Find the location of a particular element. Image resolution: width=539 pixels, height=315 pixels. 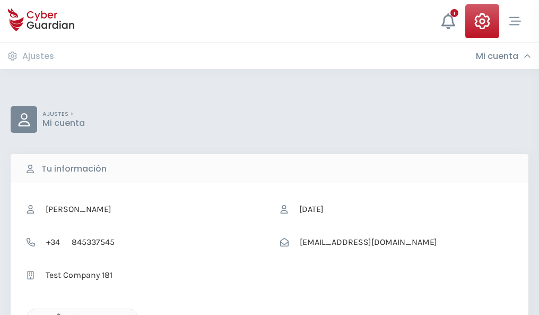

span: +34 is located at coordinates (53, 242).